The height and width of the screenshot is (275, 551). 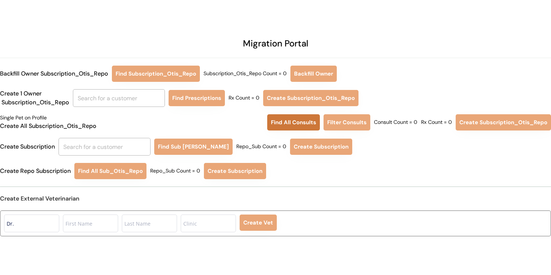 I want to click on input: Title, so click(x=32, y=223).